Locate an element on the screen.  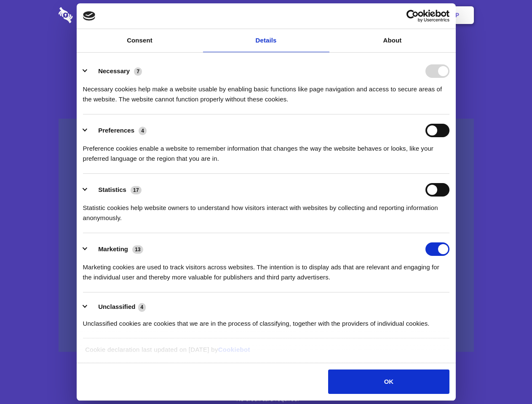
label: Preferences is located at coordinates (116, 131).